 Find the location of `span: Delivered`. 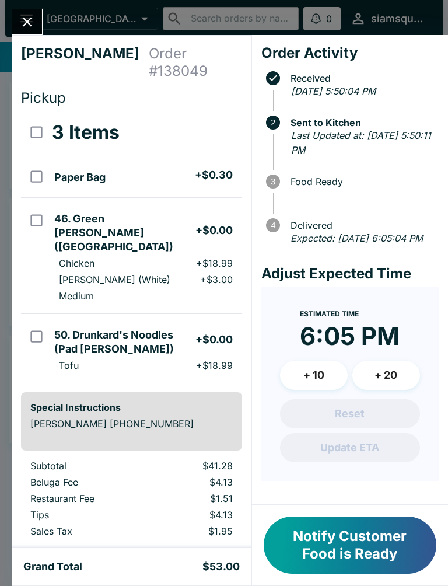

span: Delivered is located at coordinates (362, 225).